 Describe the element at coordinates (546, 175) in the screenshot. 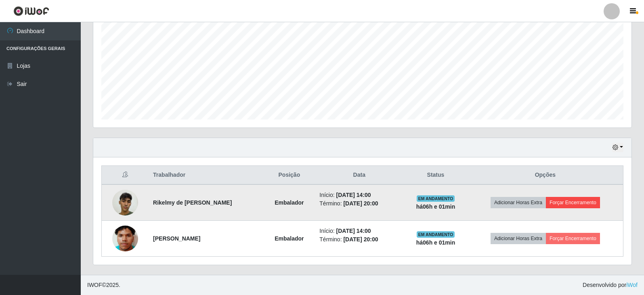

I see `th: Opções` at that location.